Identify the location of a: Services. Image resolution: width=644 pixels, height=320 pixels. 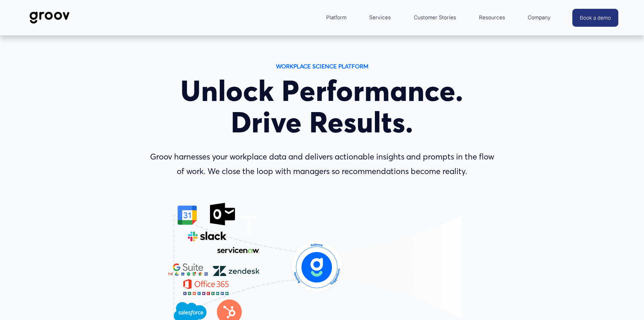
(380, 18).